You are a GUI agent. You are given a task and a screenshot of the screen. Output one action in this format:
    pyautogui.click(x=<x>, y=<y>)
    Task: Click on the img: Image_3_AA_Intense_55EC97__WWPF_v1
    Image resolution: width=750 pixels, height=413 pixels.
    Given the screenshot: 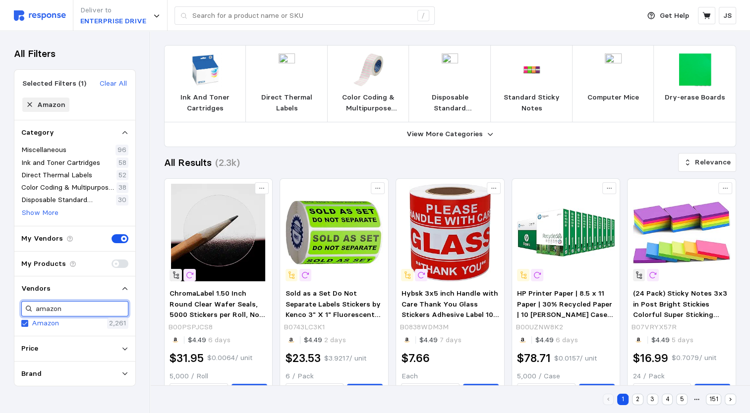 What is the action you would take?
    pyautogui.click(x=450, y=70)
    